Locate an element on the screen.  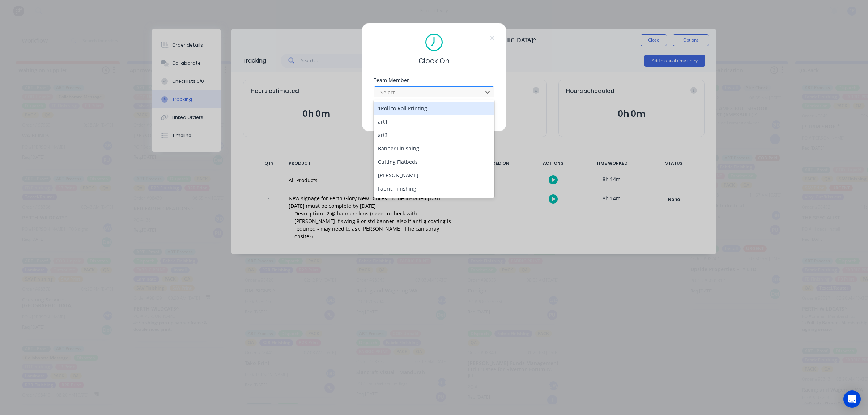
div: Team Member is located at coordinates (434, 81).